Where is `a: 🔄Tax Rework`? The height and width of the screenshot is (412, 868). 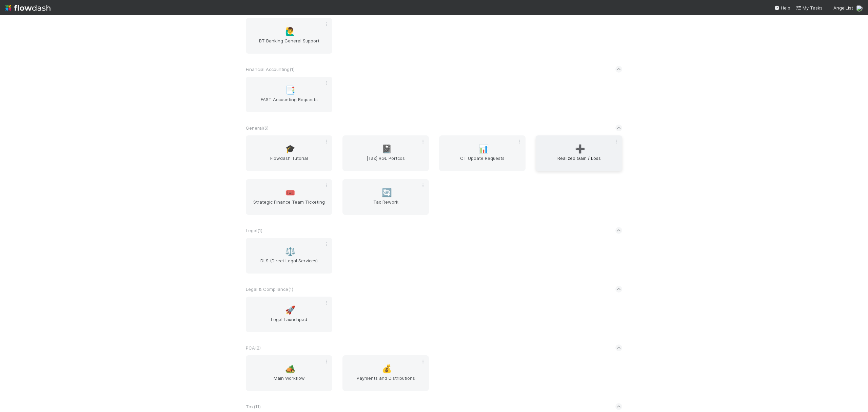
a: 🔄Tax Rework is located at coordinates (386, 197).